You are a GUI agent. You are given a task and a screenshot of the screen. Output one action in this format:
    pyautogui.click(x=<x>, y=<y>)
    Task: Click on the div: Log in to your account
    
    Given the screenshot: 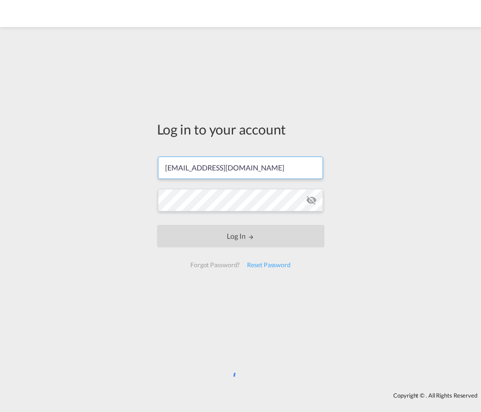 What is the action you would take?
    pyautogui.click(x=241, y=129)
    